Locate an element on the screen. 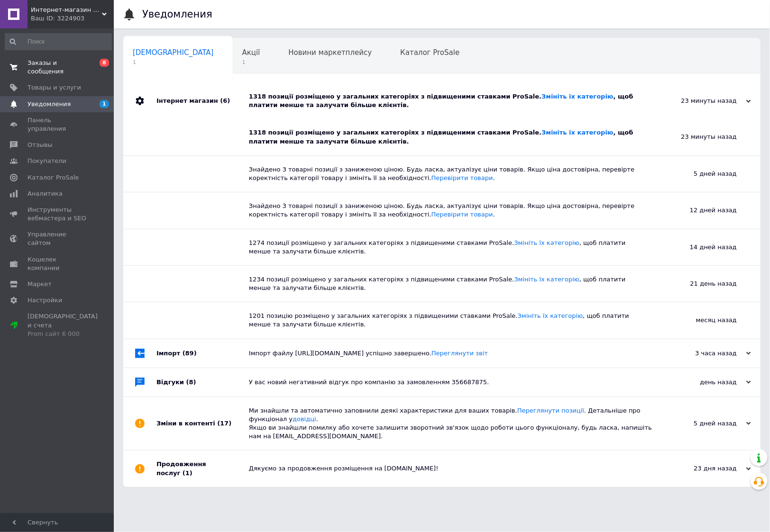 The width and height of the screenshot is (770, 532). span: (17) is located at coordinates (224, 423).